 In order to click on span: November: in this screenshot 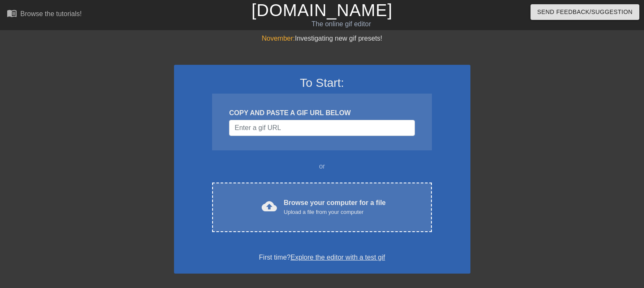, I will do `click(278, 38)`.